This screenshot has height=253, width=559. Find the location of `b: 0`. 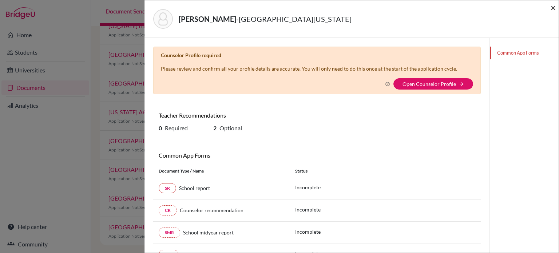

b: 0 is located at coordinates (160, 128).